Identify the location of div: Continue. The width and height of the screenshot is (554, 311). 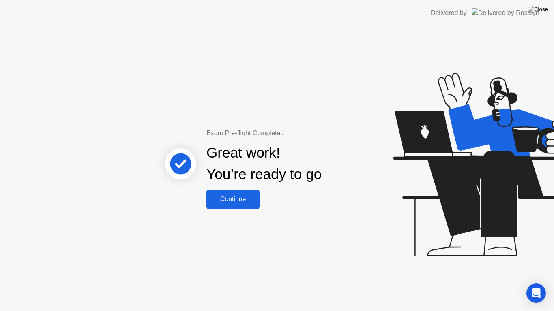
(233, 199).